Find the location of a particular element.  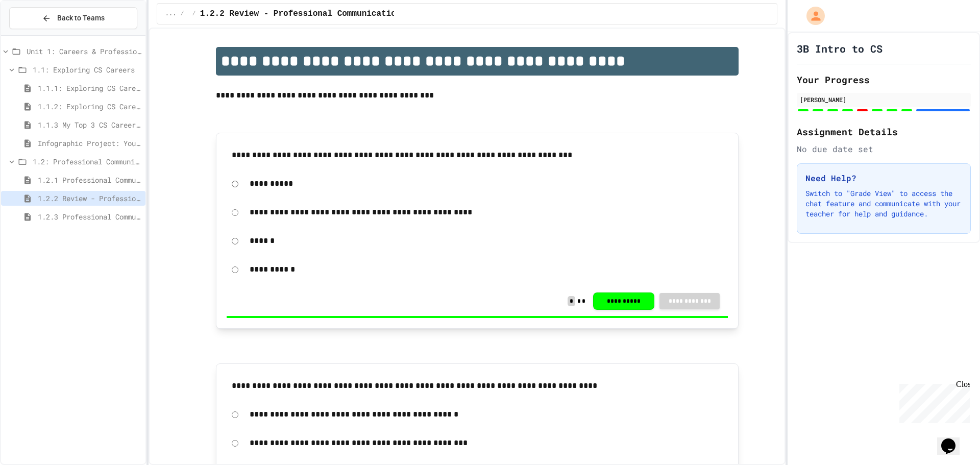

div: My Account is located at coordinates (811, 16).